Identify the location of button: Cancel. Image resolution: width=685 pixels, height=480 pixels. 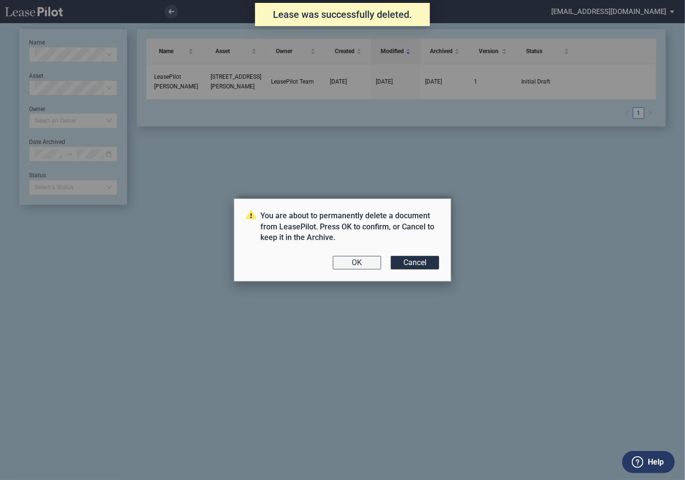
(415, 263).